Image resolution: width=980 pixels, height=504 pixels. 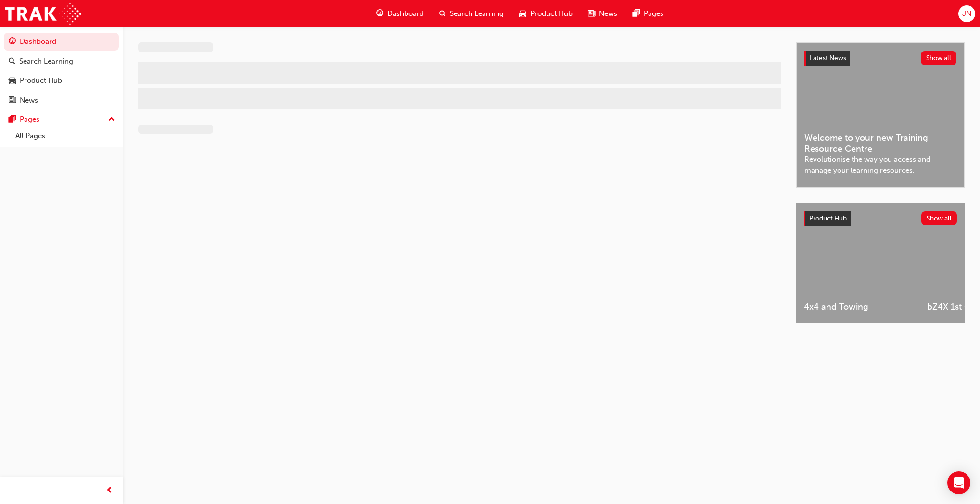 I want to click on span: News, so click(x=609, y=14).